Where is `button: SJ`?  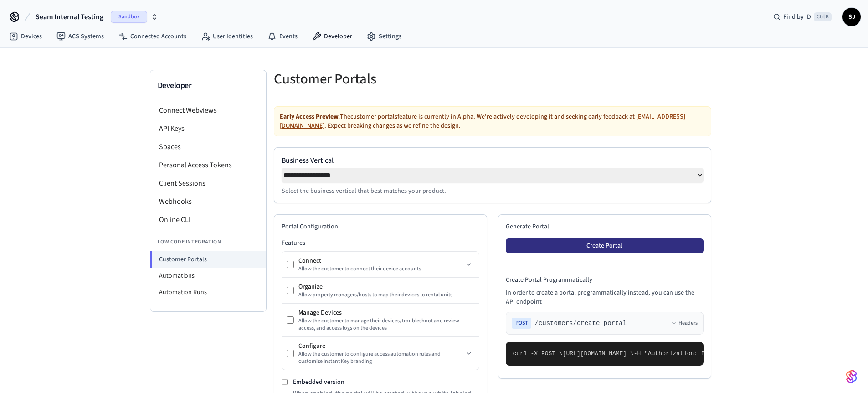
button: SJ is located at coordinates (852, 17).